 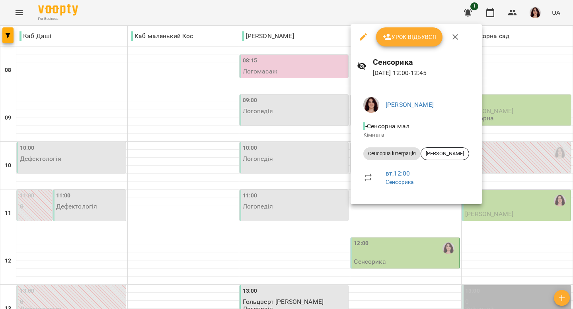 What do you see at coordinates (397, 173) in the screenshot?
I see `a: вт , 12:00` at bounding box center [397, 173].